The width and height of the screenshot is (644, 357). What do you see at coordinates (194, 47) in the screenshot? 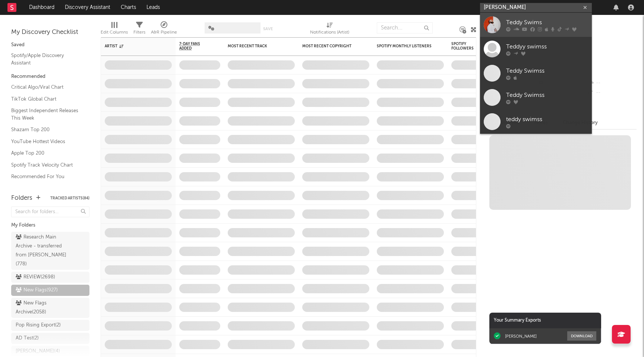
I see `span: 7-Day Fans Added` at bounding box center [194, 47].